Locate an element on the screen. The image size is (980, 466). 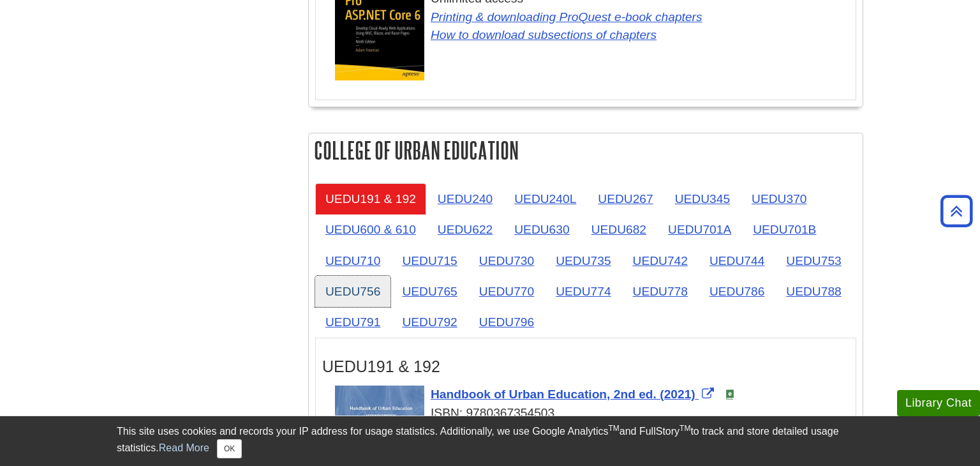
a: UEDU370 is located at coordinates (779, 198).